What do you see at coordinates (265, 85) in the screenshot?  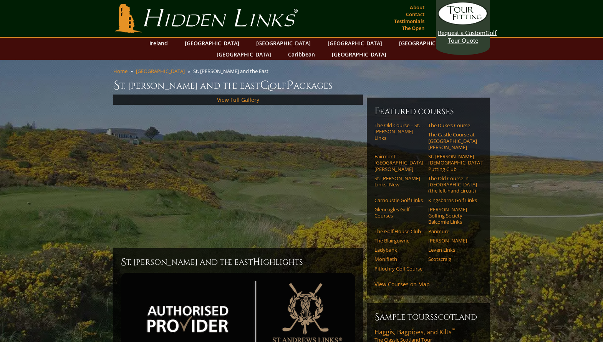 I see `span: G` at bounding box center [265, 85].